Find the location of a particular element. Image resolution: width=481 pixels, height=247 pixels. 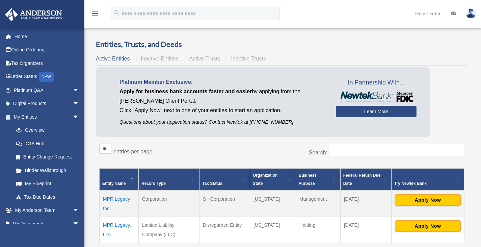

span: Business Purpose is located at coordinates (308, 179).